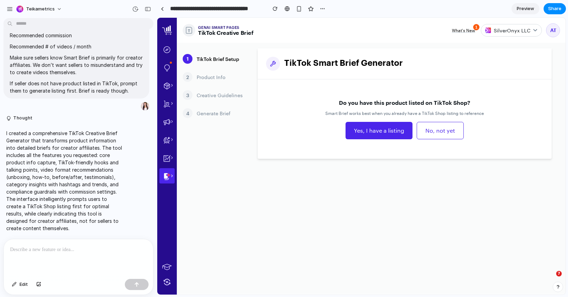  Describe the element at coordinates (40, 9) in the screenshot. I see `span: Teikametrics` at that location.